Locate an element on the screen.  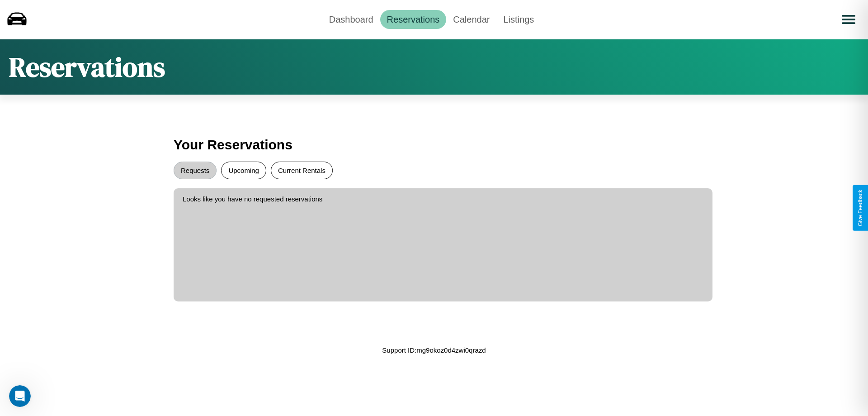
a: Listings is located at coordinates (519, 20).